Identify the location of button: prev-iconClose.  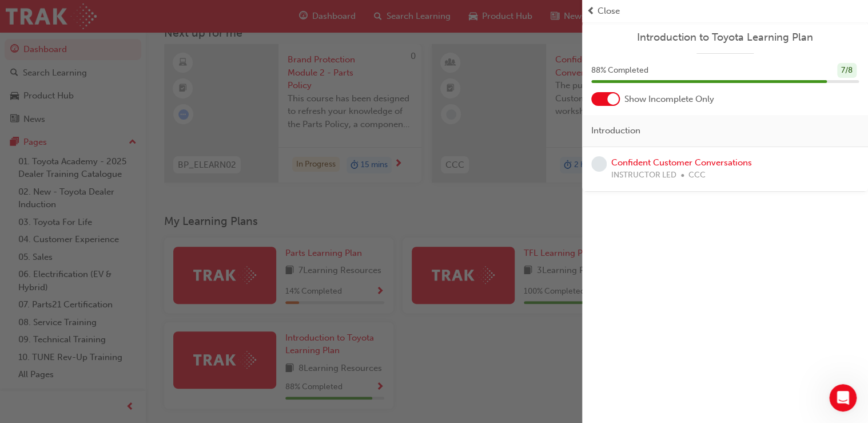
(725, 11).